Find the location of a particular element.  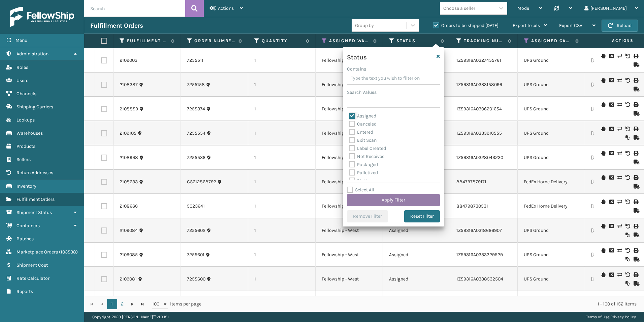

span: Menu is located at coordinates (21, 40).